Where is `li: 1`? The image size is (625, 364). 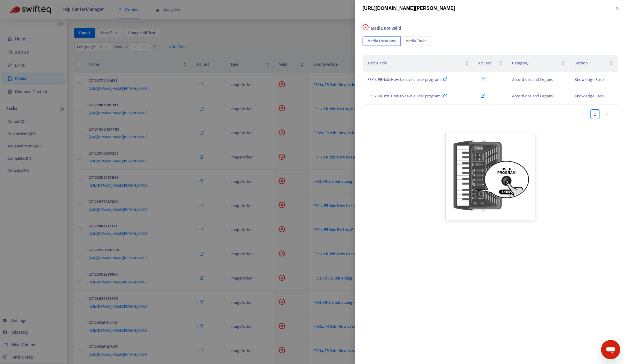
li: 1 is located at coordinates (595, 114).